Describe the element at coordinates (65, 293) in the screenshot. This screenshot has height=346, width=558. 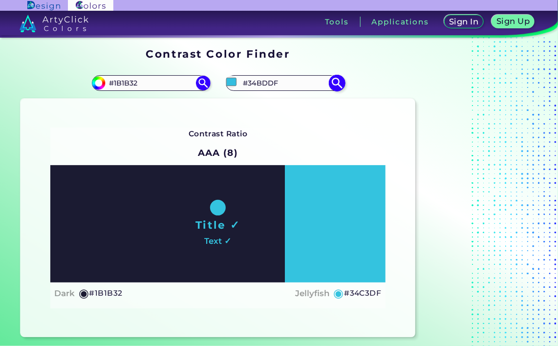
I see `h4: Dark` at that location.